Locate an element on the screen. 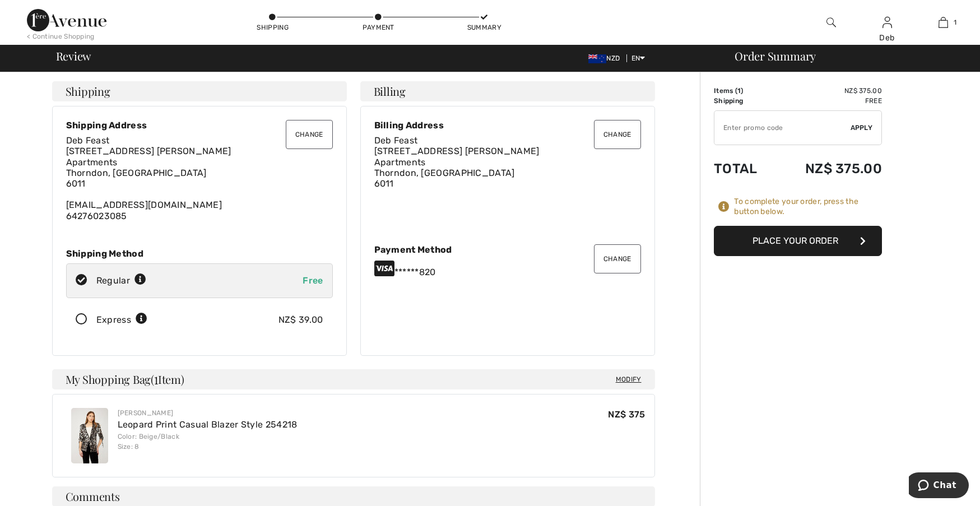 This screenshot has height=506, width=980. img: 1ère Avenue is located at coordinates (67, 20).